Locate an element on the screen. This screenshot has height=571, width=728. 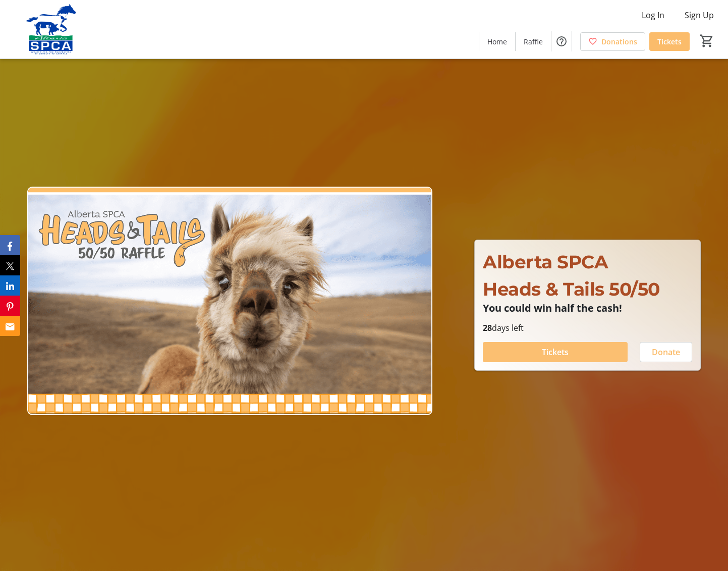
button: Sign Up is located at coordinates (699, 15).